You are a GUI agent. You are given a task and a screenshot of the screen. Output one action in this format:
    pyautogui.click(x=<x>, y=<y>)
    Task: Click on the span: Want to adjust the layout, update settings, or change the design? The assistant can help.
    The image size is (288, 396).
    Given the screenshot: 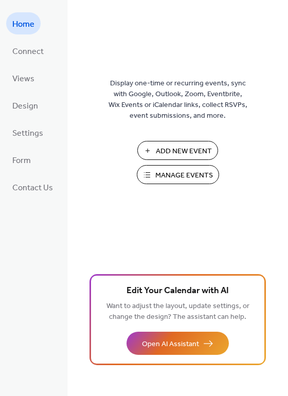 What is the action you would take?
    pyautogui.click(x=178, y=312)
    